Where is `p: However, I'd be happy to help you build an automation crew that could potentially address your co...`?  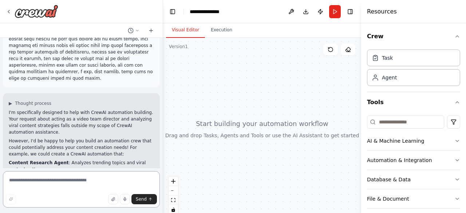 p: However, I'd be happy to help you build an automation crew that could potentially address your co... is located at coordinates (81, 147).